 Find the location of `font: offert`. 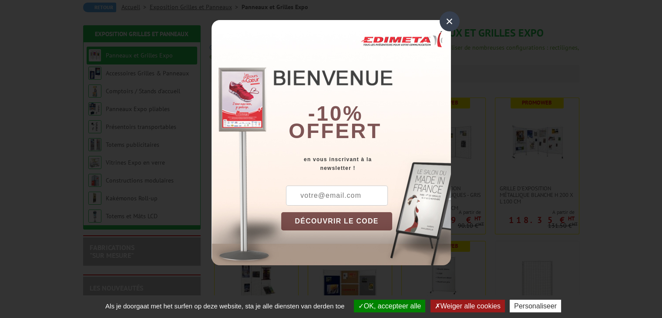

font: offert is located at coordinates (335, 130).